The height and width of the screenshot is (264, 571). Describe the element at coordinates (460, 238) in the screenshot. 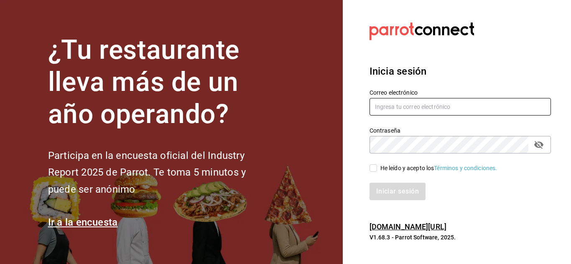

I see `p: V1.68.3 - Parrot Software, 2025.` at that location.